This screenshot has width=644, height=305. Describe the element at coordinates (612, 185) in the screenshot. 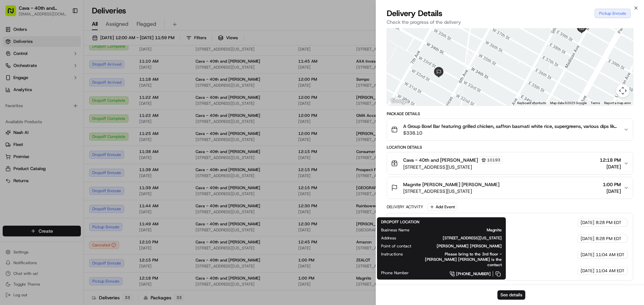

I see `span: 1:00 PM` at that location.